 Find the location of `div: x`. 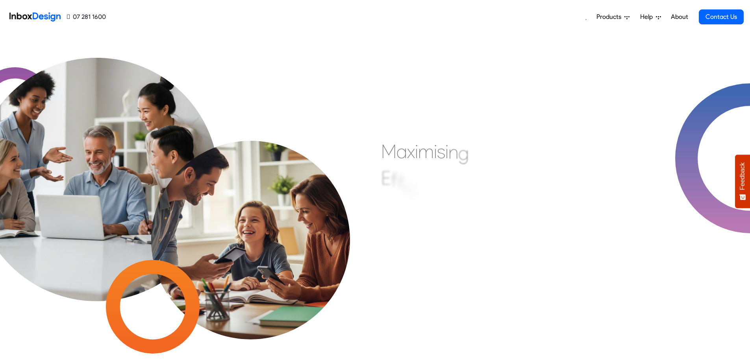

div: x is located at coordinates (411, 152).